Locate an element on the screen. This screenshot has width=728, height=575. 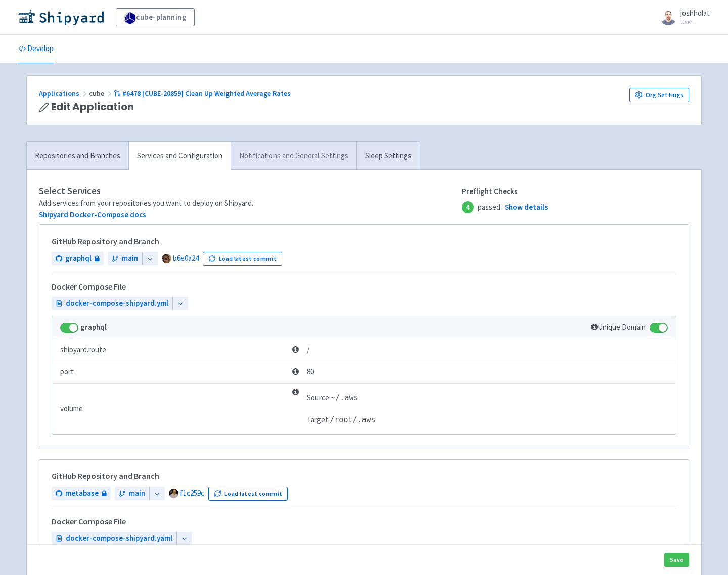
a: Shipyard Docker-Compose docs is located at coordinates (92, 214).